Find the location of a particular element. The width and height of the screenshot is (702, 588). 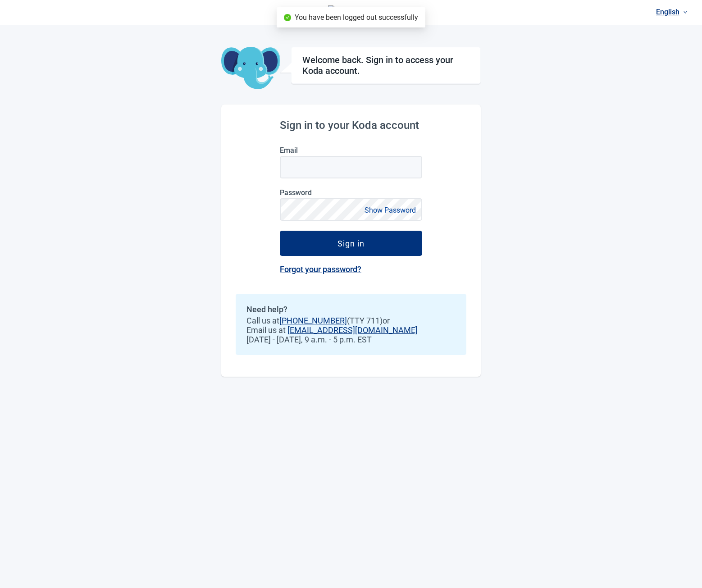

main: Main content is located at coordinates (351, 201).